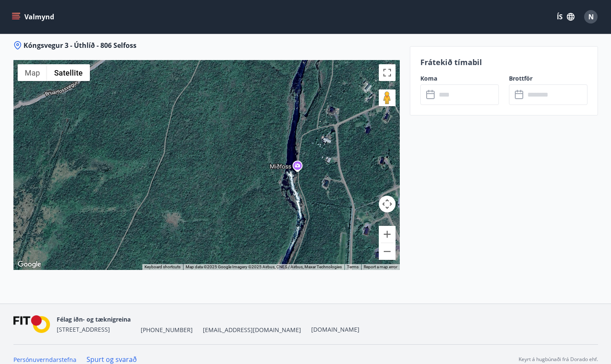  Describe the element at coordinates (32, 324) in the screenshot. I see `img: FPQVkF9lTnNbbaRSFyT17YYeljoOGk5m51IhT0bO.png` at that location.